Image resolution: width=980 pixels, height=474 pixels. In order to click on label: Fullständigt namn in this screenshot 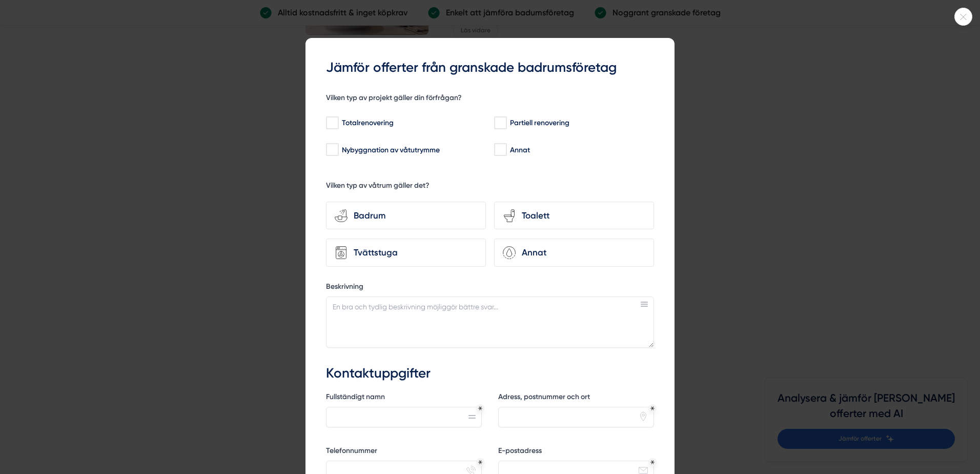, I will do `click(404, 398)`.